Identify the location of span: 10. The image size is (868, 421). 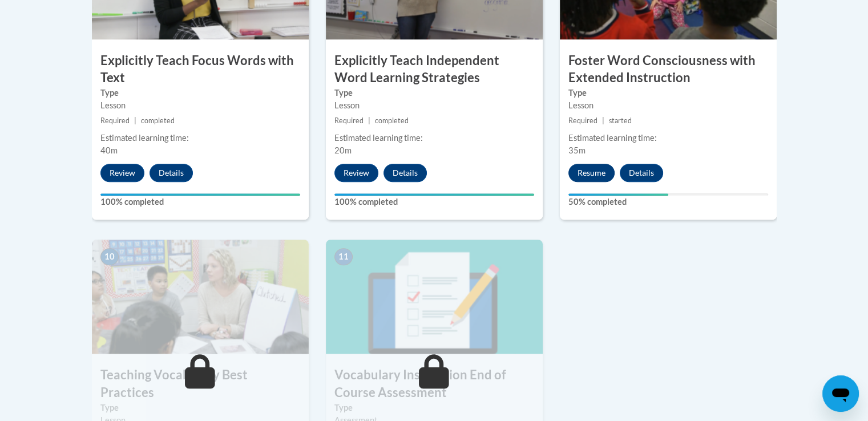
(109, 256).